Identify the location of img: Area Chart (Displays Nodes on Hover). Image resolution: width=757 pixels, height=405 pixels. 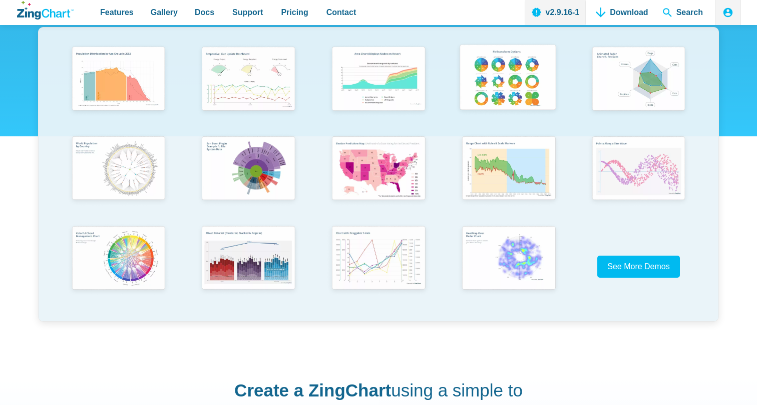
(378, 80).